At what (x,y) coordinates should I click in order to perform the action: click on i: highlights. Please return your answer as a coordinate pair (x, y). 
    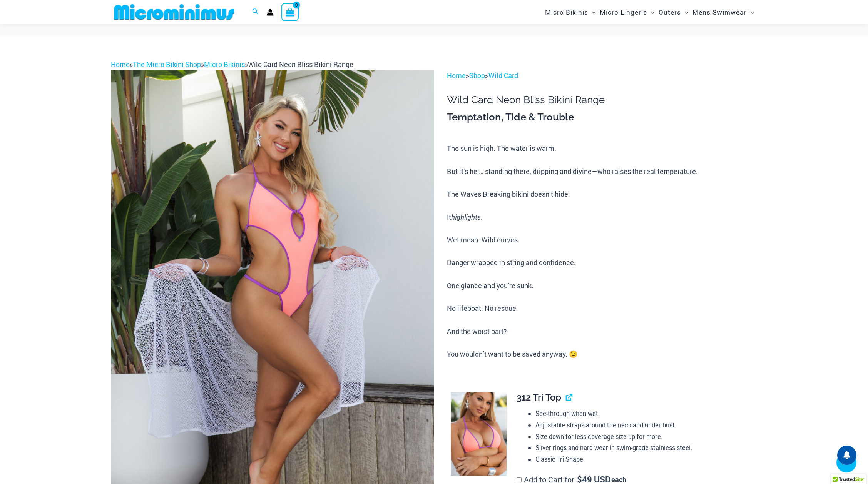
    Looking at the image, I should click on (465, 217).